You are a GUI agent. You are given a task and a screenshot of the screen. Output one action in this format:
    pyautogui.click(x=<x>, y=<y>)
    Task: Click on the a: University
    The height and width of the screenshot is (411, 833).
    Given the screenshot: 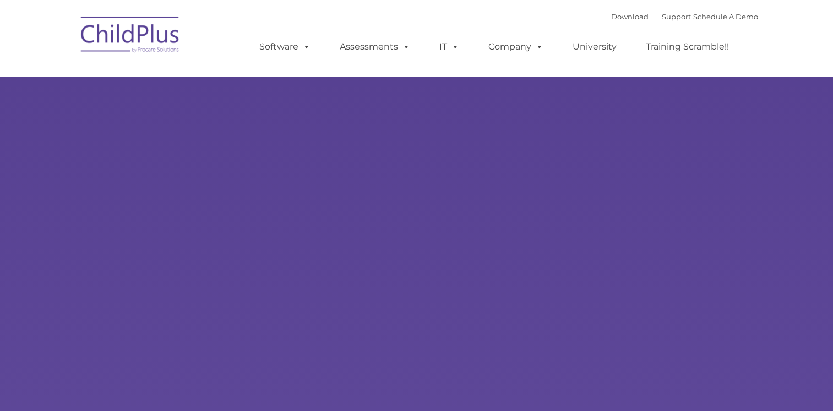 What is the action you would take?
    pyautogui.click(x=595, y=47)
    